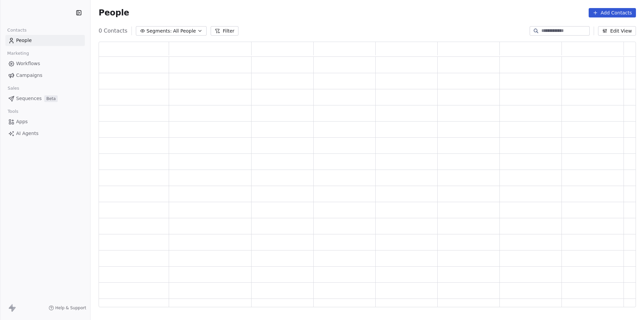 This screenshot has width=644, height=320. What do you see at coordinates (225, 31) in the screenshot?
I see `button: Filter` at bounding box center [225, 31].